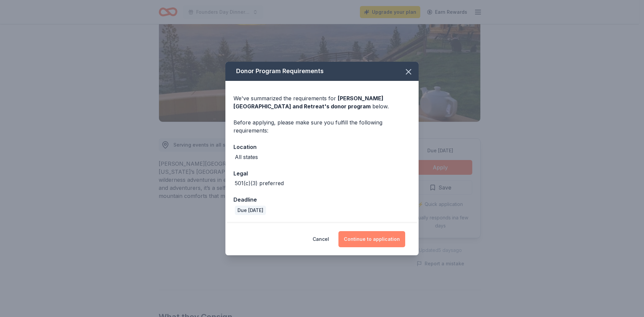 The height and width of the screenshot is (317, 644). What do you see at coordinates (322, 102) in the screenshot?
I see `div: We've summarized the requirements for below.` at bounding box center [322, 102].